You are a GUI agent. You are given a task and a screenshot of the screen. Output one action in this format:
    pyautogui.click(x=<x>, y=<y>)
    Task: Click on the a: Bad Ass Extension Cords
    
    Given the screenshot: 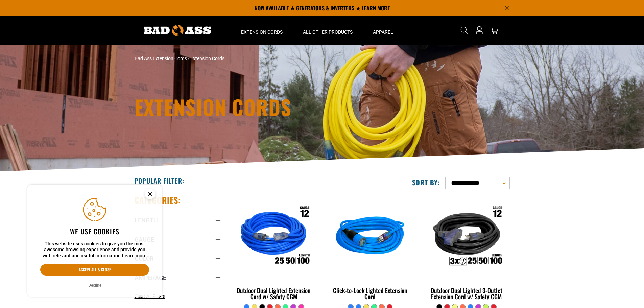 What is the action you would take?
    pyautogui.click(x=161, y=59)
    